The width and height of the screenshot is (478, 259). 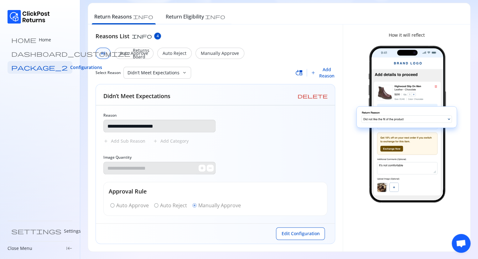 I want to click on a: dashboard_customize Returns Board, so click(x=40, y=54).